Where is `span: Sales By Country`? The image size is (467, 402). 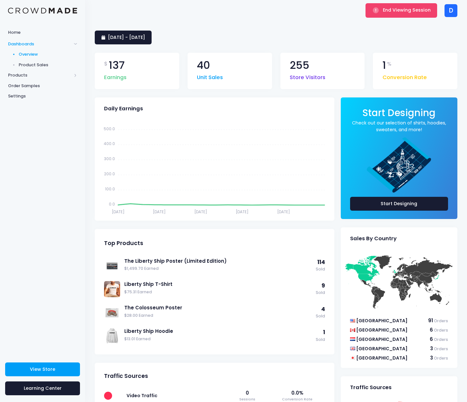
span: Sales By Country is located at coordinates (373, 238).